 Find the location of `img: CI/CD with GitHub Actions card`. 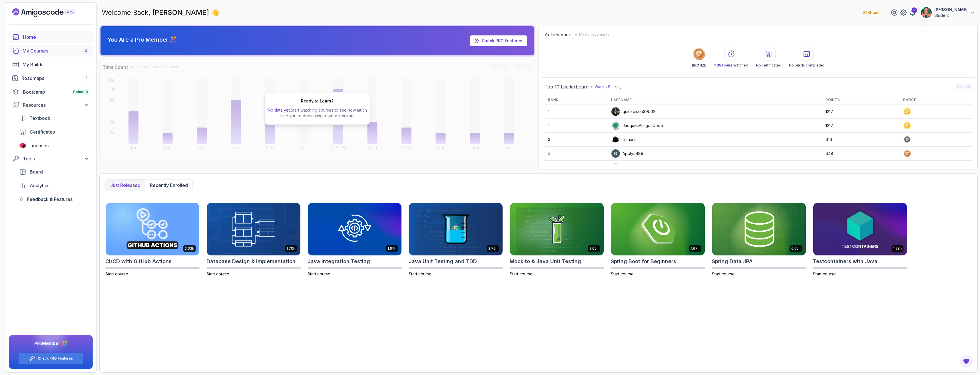

img: CI/CD with GitHub Actions card is located at coordinates (152, 229).